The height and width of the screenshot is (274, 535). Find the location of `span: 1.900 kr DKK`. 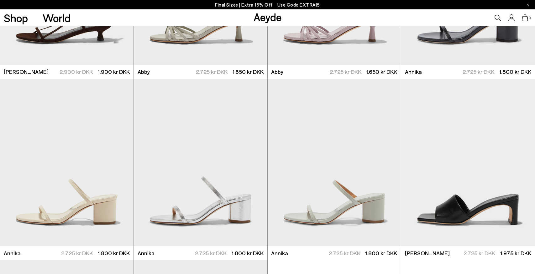

span: 1.900 kr DKK is located at coordinates (114, 72).